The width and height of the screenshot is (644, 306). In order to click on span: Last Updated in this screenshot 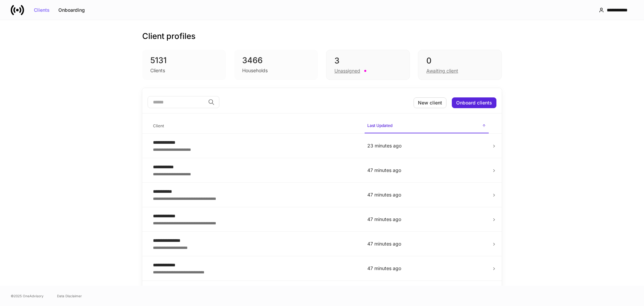, I will do `click(427, 126)`.